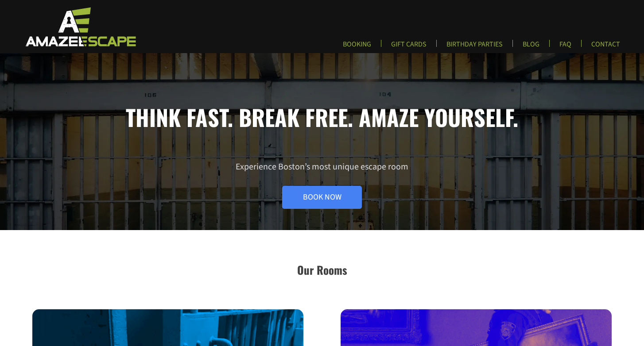  Describe the element at coordinates (322, 185) in the screenshot. I see `p: Experience Boston’s most unique escape room` at that location.